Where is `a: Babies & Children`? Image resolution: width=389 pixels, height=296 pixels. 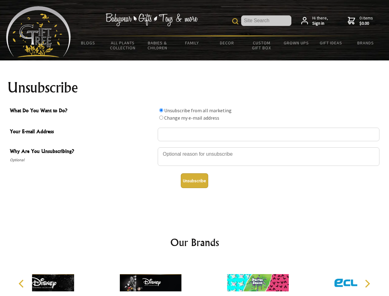 a: Babies & Children is located at coordinates (157, 45).